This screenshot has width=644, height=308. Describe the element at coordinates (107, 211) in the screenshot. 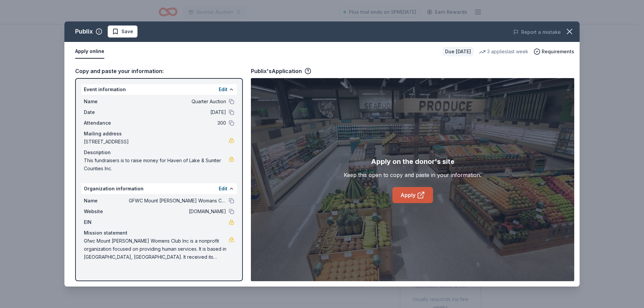

I see `span: Website` at that location.